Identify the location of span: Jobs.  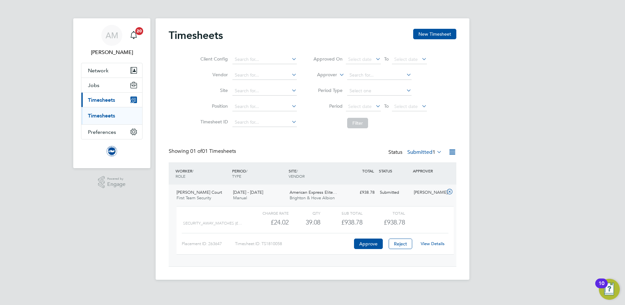
(93, 85).